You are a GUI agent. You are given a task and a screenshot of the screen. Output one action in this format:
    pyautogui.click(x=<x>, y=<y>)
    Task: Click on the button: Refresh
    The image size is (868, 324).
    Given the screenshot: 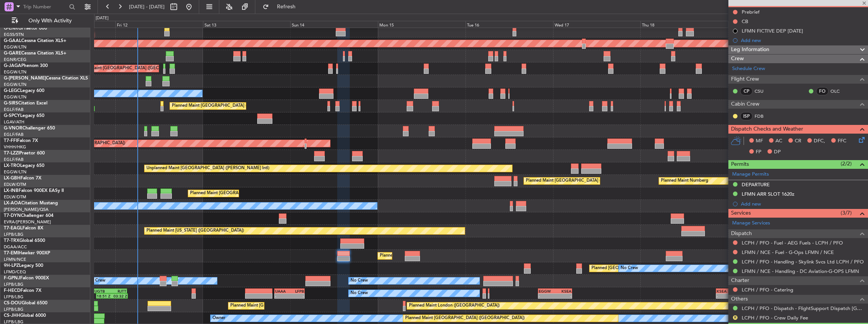 What is the action you would take?
    pyautogui.click(x=282, y=7)
    